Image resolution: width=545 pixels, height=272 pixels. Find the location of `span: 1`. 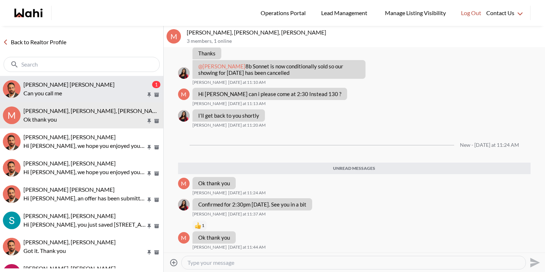

span: 1 is located at coordinates (203, 226).